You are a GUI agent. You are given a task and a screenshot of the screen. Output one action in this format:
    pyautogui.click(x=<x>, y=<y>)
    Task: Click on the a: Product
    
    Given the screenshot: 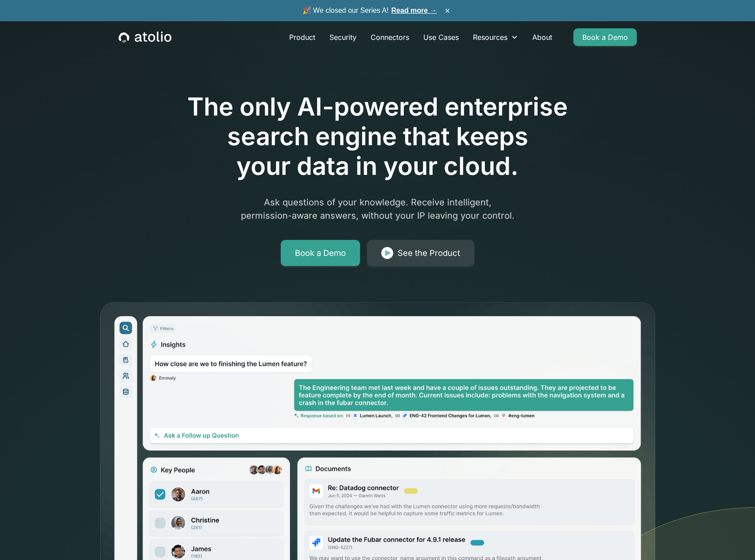 What is the action you would take?
    pyautogui.click(x=302, y=37)
    